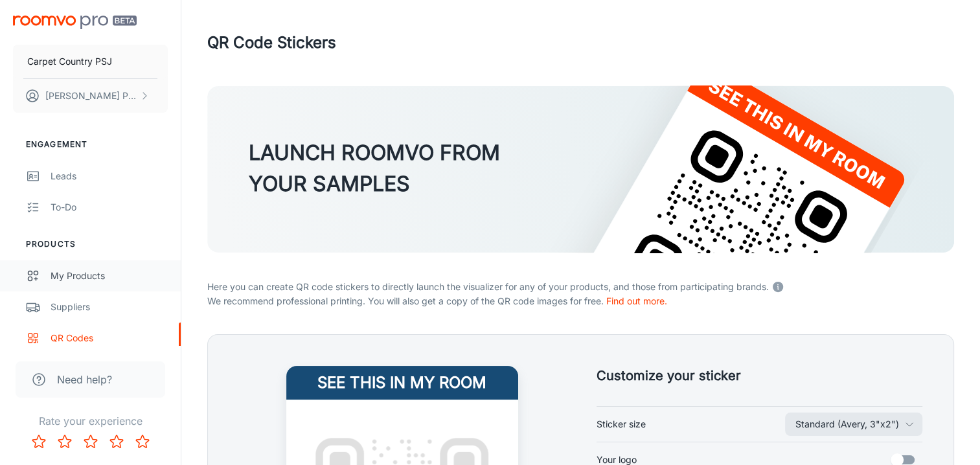  I want to click on a: Find out more., so click(637, 300).